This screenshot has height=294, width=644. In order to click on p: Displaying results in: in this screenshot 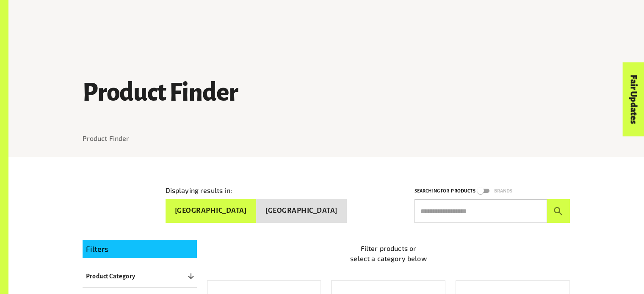, I will do `click(198, 190)`.